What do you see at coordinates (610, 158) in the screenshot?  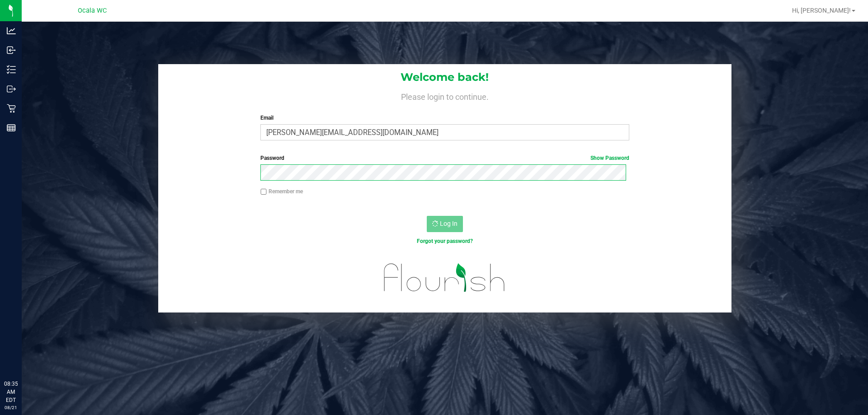 I see `a: Show Password` at bounding box center [610, 158].